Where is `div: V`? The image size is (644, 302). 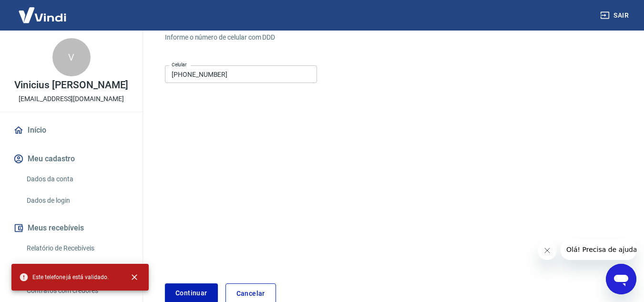 div: V is located at coordinates (71, 58).